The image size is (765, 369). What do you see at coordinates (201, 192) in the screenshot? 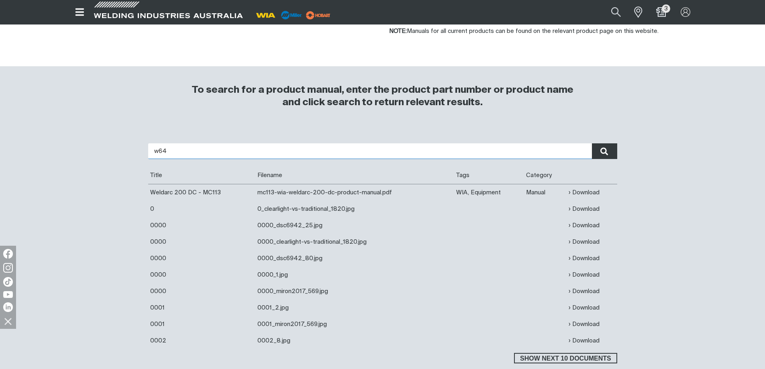
I see `td: Weldarc 200 DC - MC113` at bounding box center [201, 192].